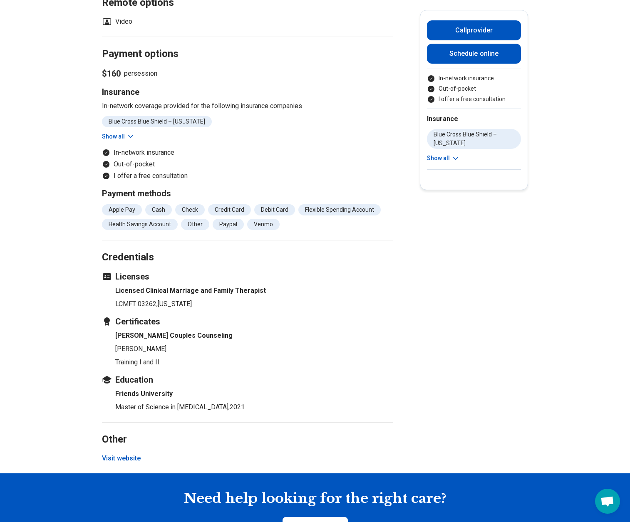  What do you see at coordinates (248, 92) in the screenshot?
I see `h3: Insurance` at bounding box center [248, 92].